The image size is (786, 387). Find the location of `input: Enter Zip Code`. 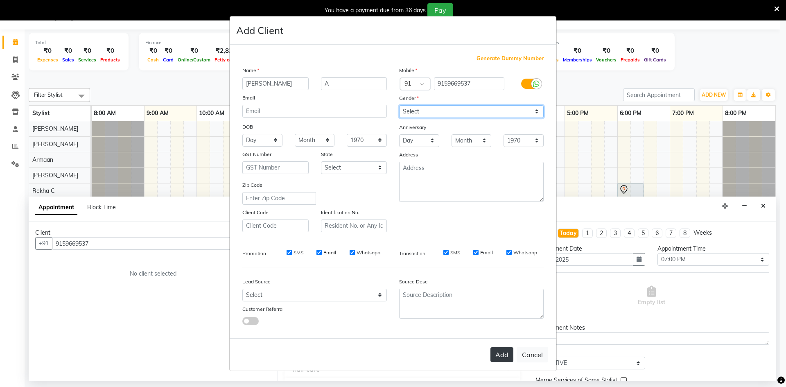

input: Enter Zip Code is located at coordinates (279, 198).